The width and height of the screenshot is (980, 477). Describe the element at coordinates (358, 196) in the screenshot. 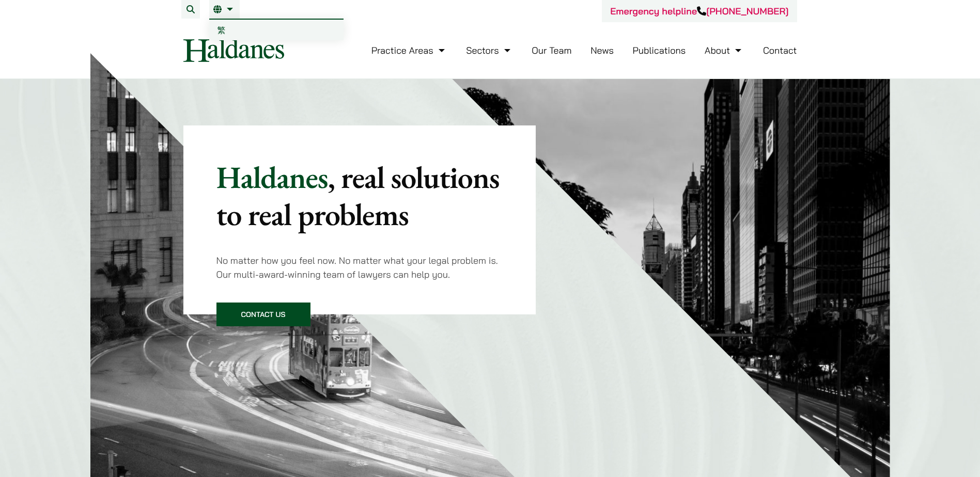

I see `mark: , real solutions to real problems` at that location.